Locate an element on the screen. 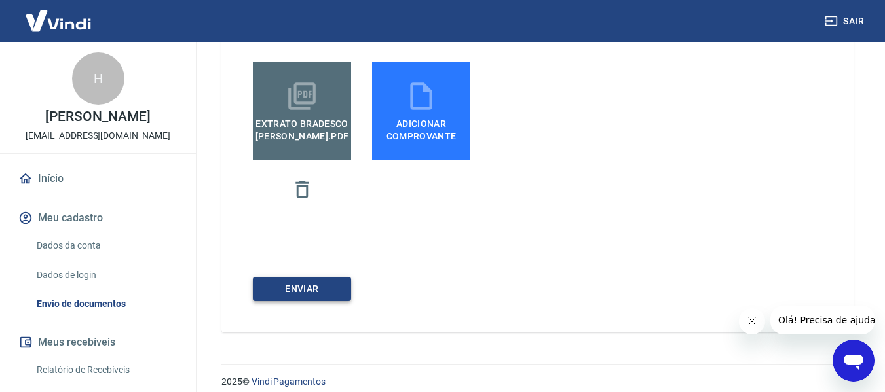  span: Olá! Precisa de ajuda? is located at coordinates (59, 14).